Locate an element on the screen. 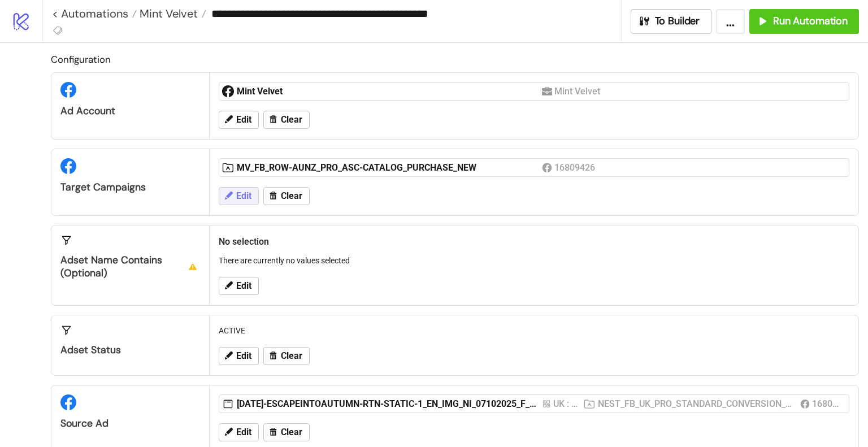 Image resolution: width=868 pixels, height=447 pixels. div: Ad Account is located at coordinates (130, 111).